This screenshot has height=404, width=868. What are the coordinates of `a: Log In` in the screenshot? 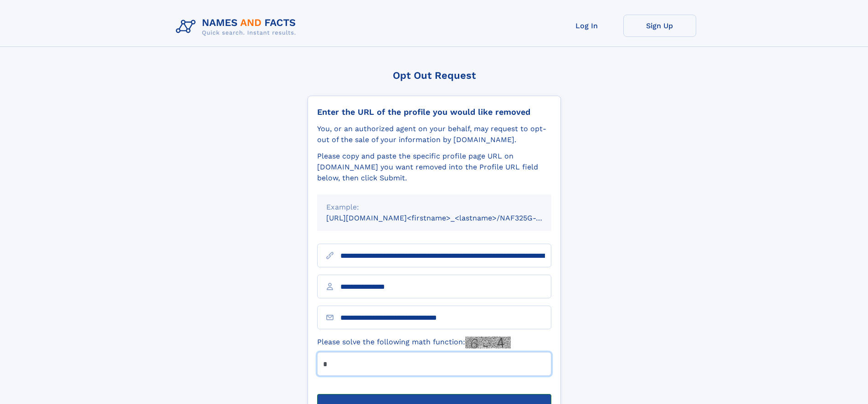 It's located at (587, 25).